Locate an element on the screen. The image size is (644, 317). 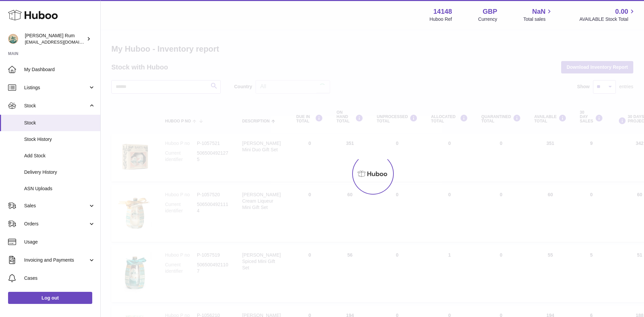
span: Delivery History is located at coordinates (59, 172).